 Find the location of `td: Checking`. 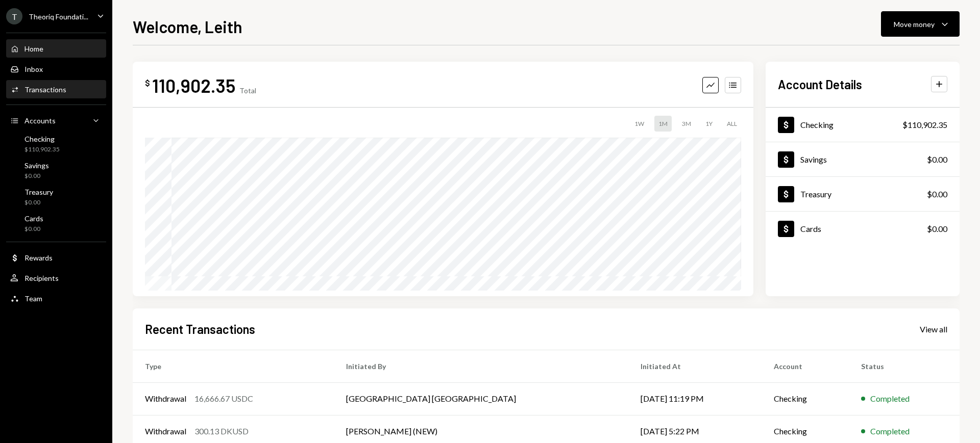

td: Checking is located at coordinates (805, 399).